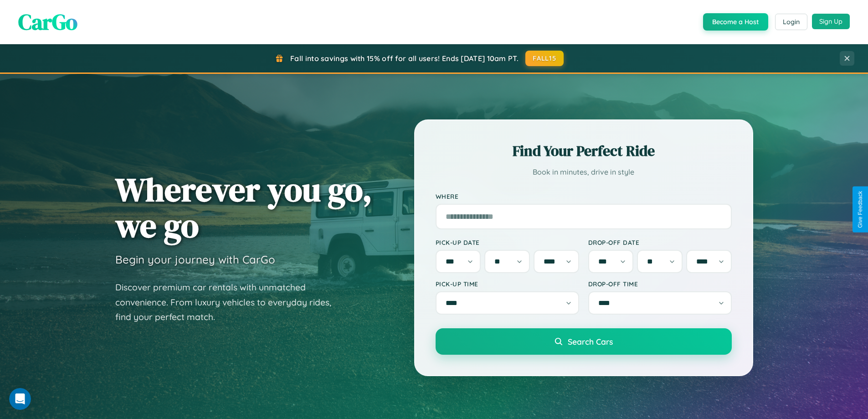 This screenshot has height=419, width=868. I want to click on label: Drop-off Time, so click(660, 283).